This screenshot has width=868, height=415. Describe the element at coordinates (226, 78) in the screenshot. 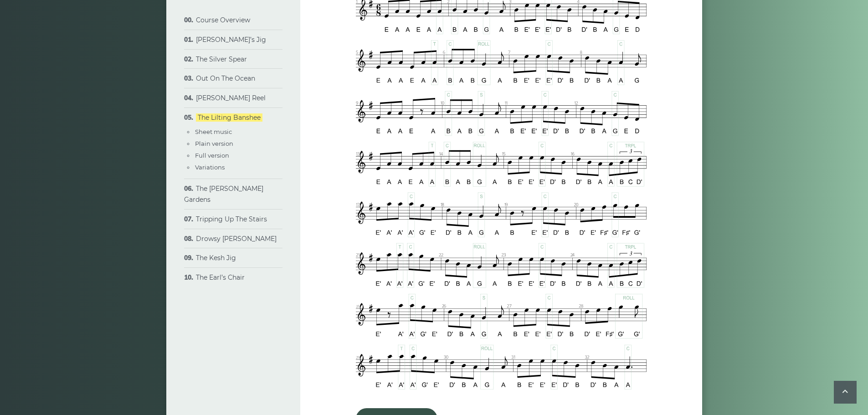

I see `a: Out On The Ocean` at that location.